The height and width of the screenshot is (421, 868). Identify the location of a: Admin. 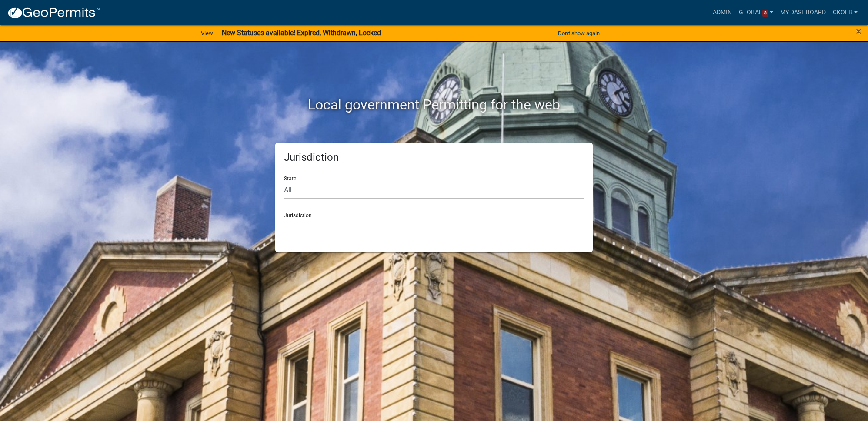
(722, 13).